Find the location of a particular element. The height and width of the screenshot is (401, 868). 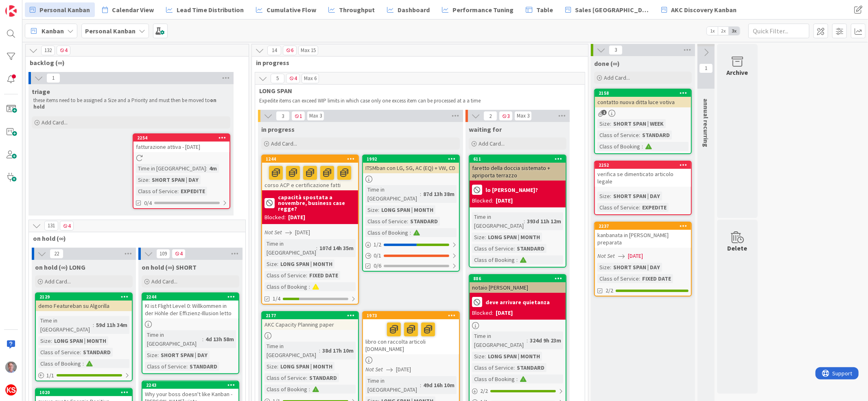

span: 14 is located at coordinates (274, 50).